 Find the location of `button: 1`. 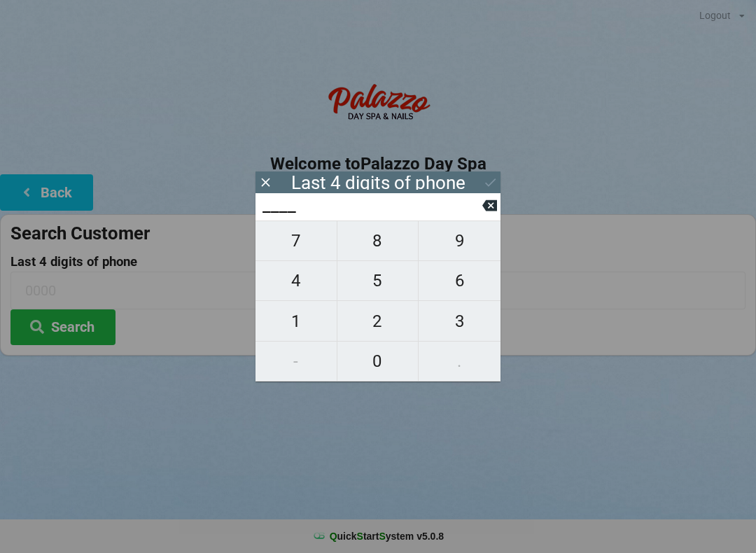

button: 1 is located at coordinates (296, 320).